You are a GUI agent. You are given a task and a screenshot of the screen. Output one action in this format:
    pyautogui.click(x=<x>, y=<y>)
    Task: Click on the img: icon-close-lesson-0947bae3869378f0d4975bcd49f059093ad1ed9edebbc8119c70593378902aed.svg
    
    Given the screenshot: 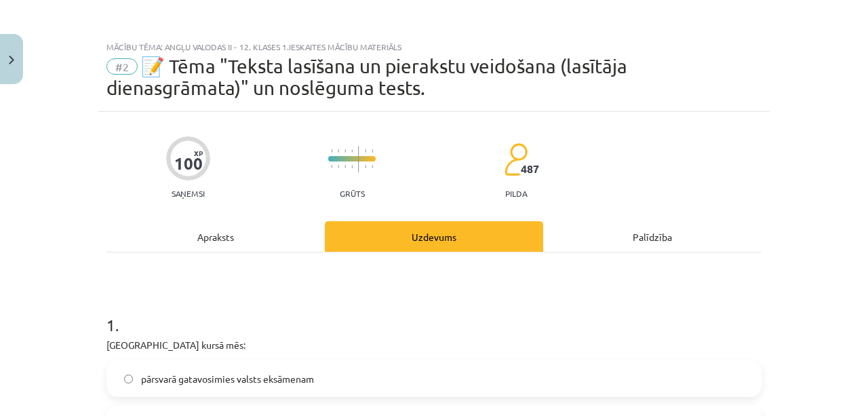 What is the action you would take?
    pyautogui.click(x=12, y=60)
    